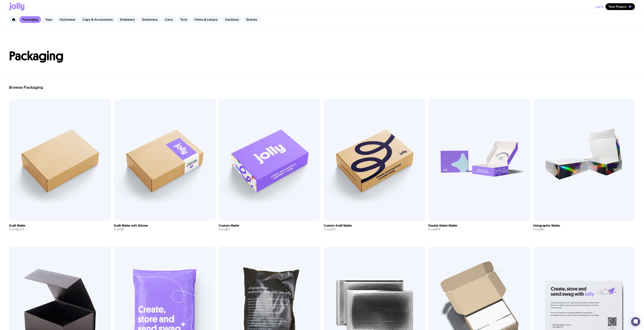  I want to click on a: Custom MailerFrom$11, so click(269, 227).